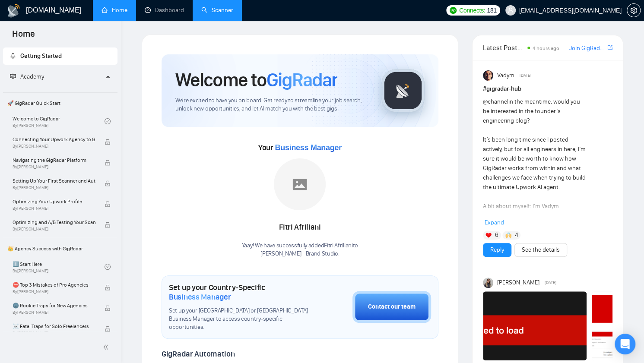 The height and width of the screenshot is (363, 644). What do you see at coordinates (54, 285) in the screenshot?
I see `span: ⛔ Top 3 Mistakes of Pro Agencies` at bounding box center [54, 285].